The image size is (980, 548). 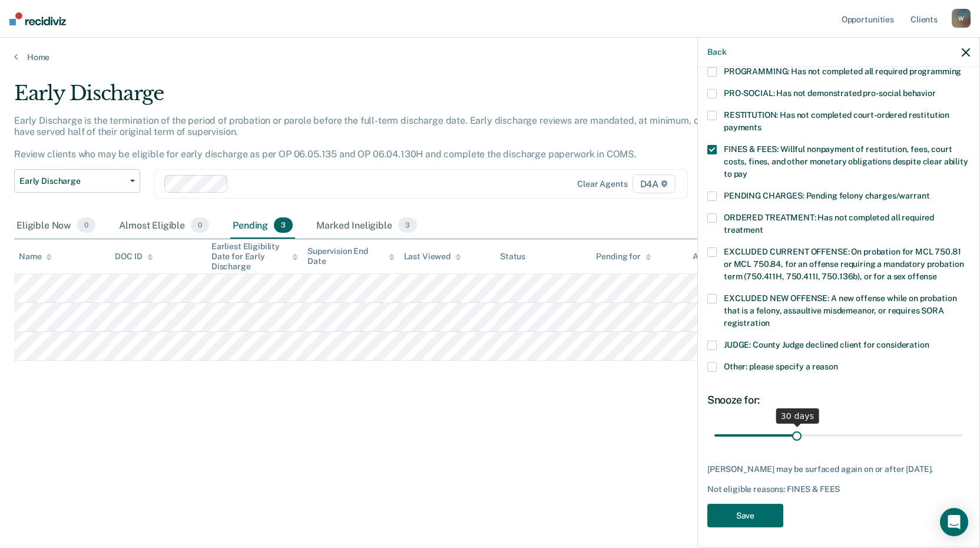 I want to click on div: Open Intercom Messenger, so click(x=954, y=522).